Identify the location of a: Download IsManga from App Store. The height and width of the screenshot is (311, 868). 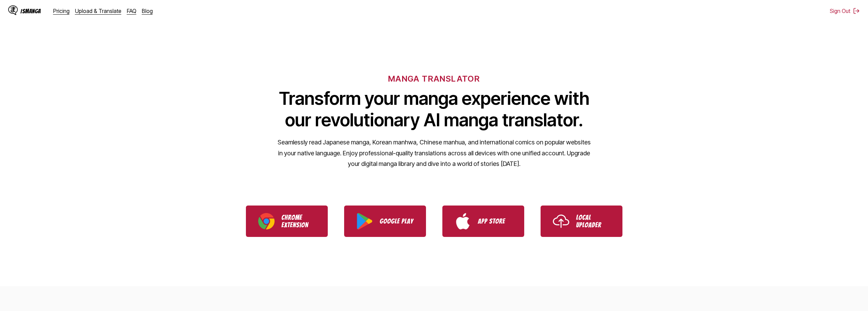
(483, 221).